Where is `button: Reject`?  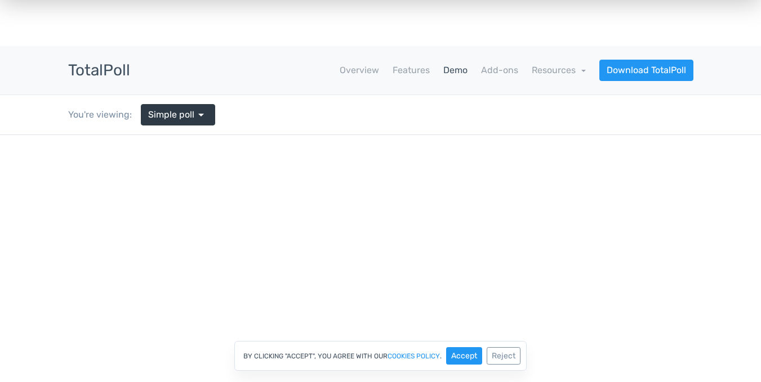
button: Reject is located at coordinates (503, 356).